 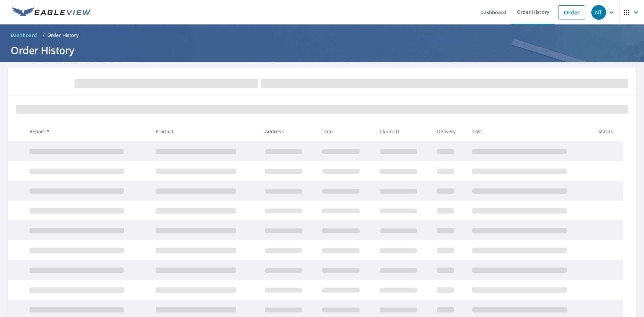 I want to click on th: Claim ID, so click(x=403, y=131).